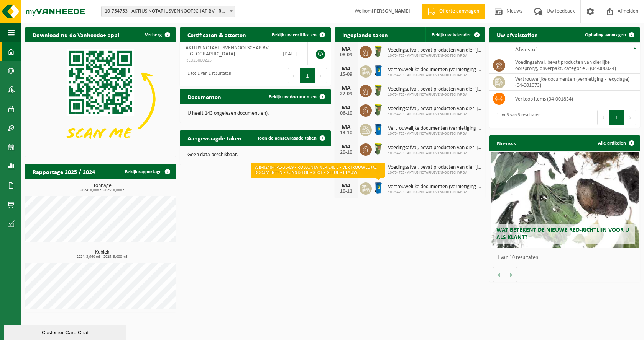 This screenshot has width=644, height=340. Describe the element at coordinates (563, 234) in the screenshot. I see `span: Wat betekent de nieuwe RED-richtlijn voor u als klant?` at that location.